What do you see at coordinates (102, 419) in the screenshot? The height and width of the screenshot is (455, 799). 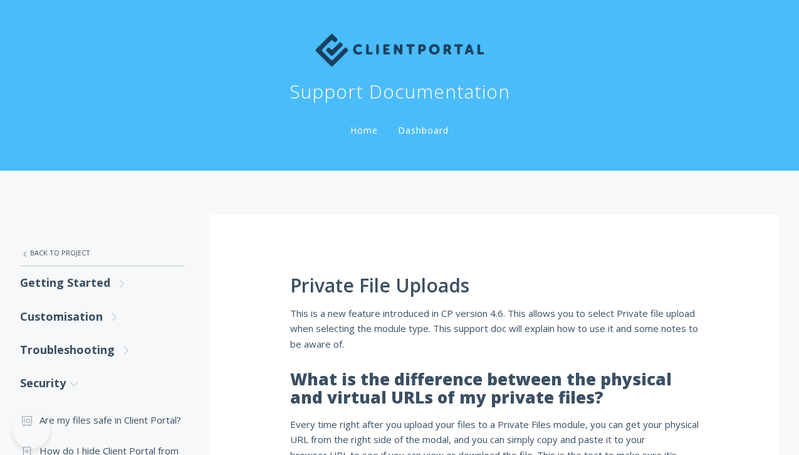 I see `a: Are my files safe in Client Portal?` at bounding box center [102, 419].